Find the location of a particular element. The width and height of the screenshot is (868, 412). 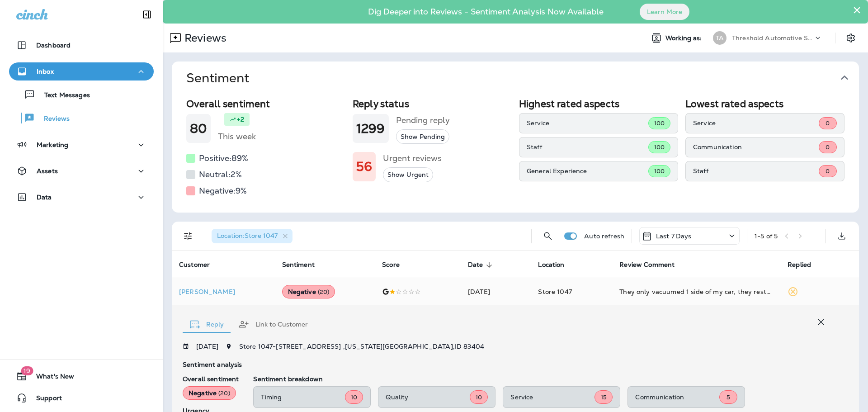

div: They only vacuumed 1 side of my car, they restarted the 15 minute timer at 7 minutes when they we... is located at coordinates (696, 291).